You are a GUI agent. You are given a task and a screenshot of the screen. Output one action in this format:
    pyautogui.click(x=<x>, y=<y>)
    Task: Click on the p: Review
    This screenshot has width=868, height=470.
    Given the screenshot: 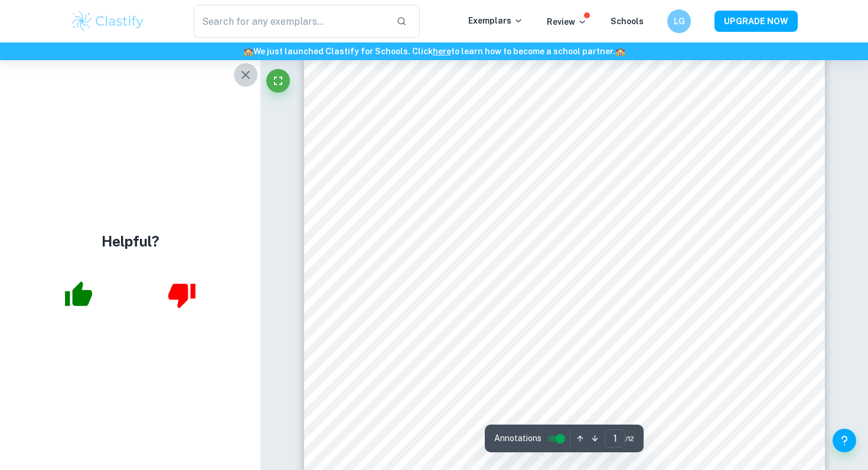 What is the action you would take?
    pyautogui.click(x=567, y=22)
    